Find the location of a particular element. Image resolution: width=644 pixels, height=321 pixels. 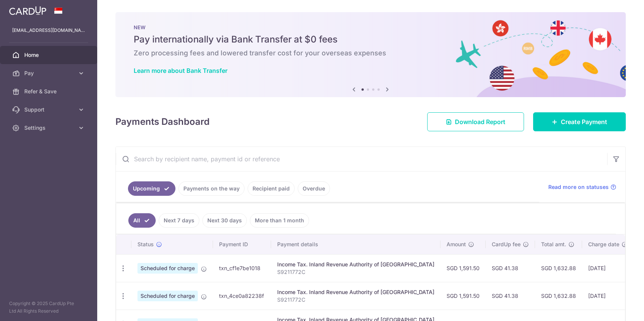

p: NEW is located at coordinates (371, 27).